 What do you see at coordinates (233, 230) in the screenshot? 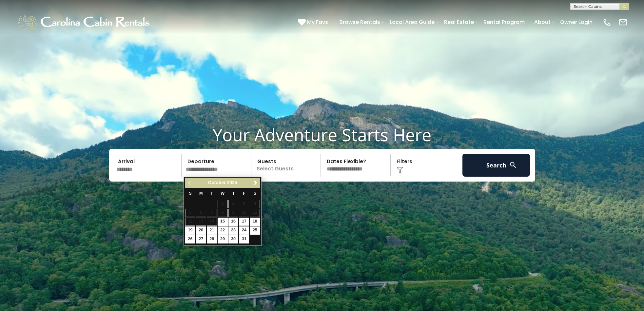
I see `a: 23` at bounding box center [233, 230].